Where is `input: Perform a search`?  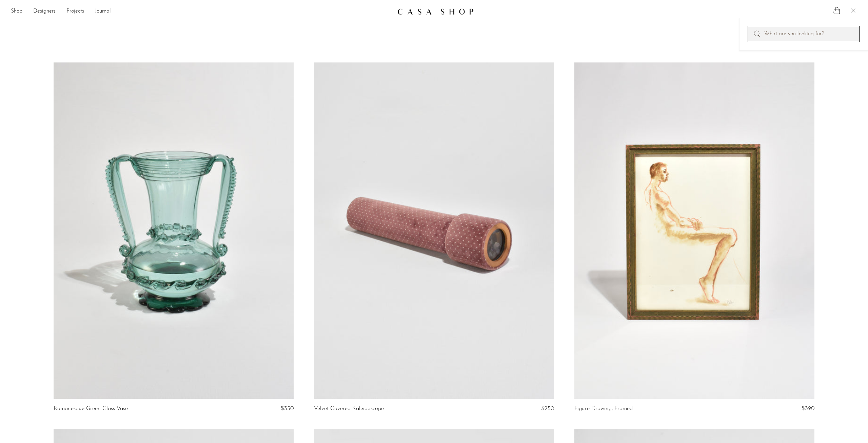 input: Perform a search is located at coordinates (804, 34).